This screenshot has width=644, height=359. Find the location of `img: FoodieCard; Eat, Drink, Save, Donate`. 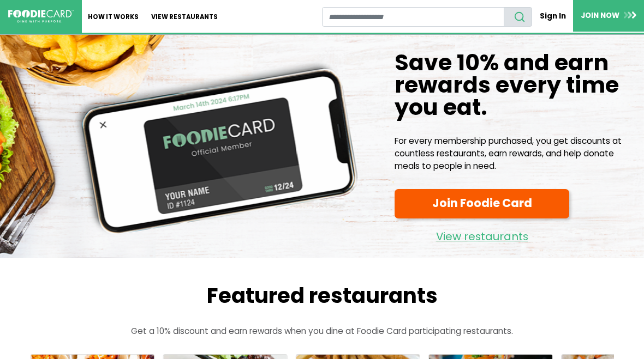

img: FoodieCard; Eat, Drink, Save, Donate is located at coordinates (41, 16).